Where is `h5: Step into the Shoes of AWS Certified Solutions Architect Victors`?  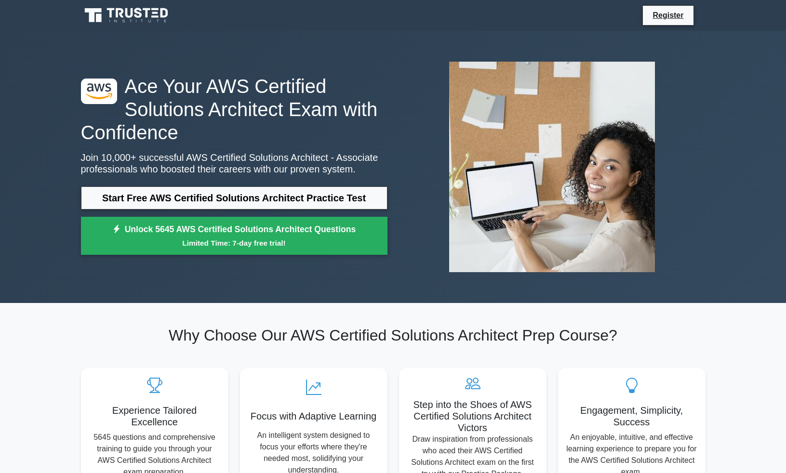
h5: Step into the Shoes of AWS Certified Solutions Architect Victors is located at coordinates (473, 416).